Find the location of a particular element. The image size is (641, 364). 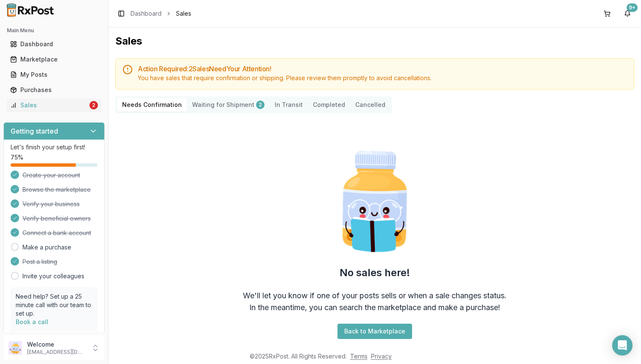

nav: breadcrumb is located at coordinates (161, 14).